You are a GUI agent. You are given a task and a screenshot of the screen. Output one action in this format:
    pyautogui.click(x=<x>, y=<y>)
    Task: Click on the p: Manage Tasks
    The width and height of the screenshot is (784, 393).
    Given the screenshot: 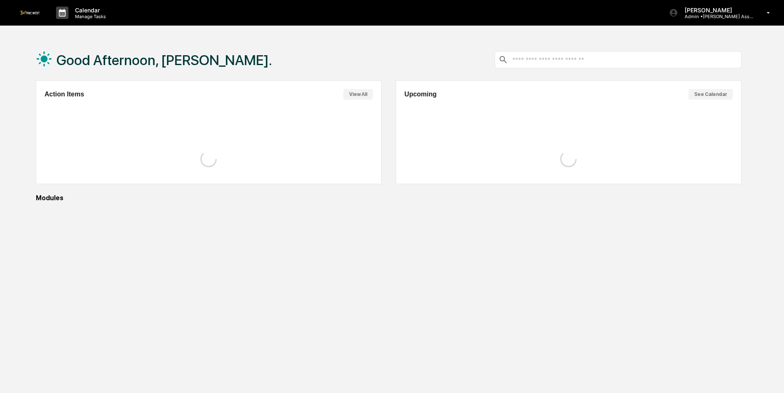 What is the action you would take?
    pyautogui.click(x=89, y=16)
    